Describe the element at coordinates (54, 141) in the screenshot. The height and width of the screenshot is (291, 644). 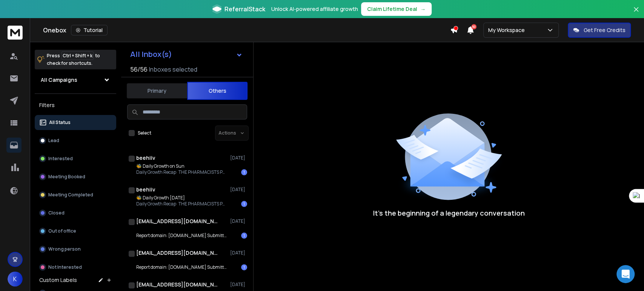
I see `p: Lead` at that location.